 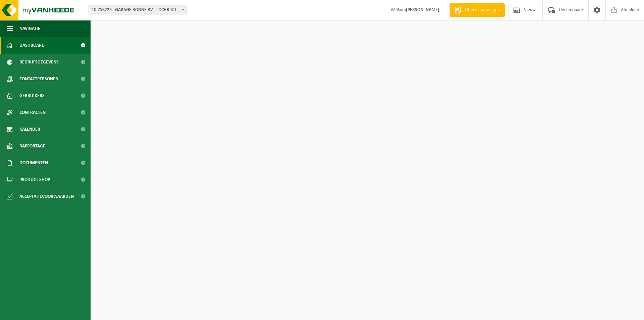 What do you see at coordinates (32, 96) in the screenshot?
I see `span: Gebruikers` at bounding box center [32, 96].